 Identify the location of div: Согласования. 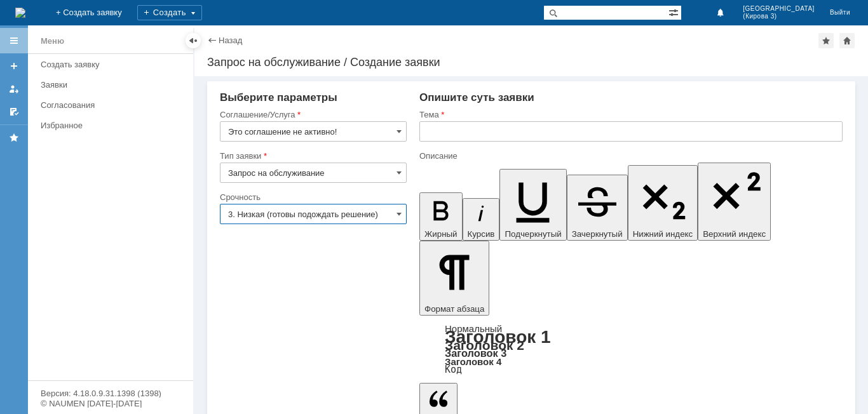
(113, 105).